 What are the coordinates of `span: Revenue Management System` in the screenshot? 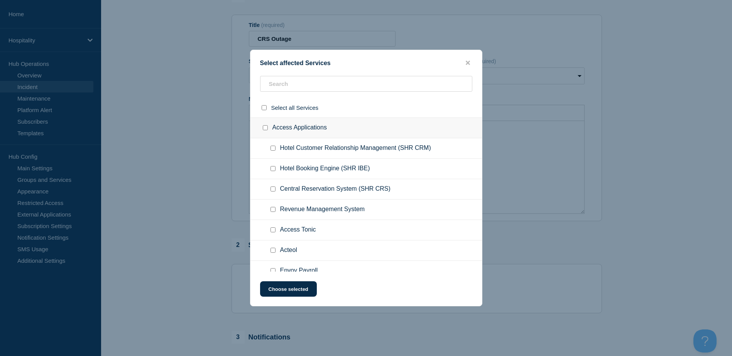 It's located at (323, 210).